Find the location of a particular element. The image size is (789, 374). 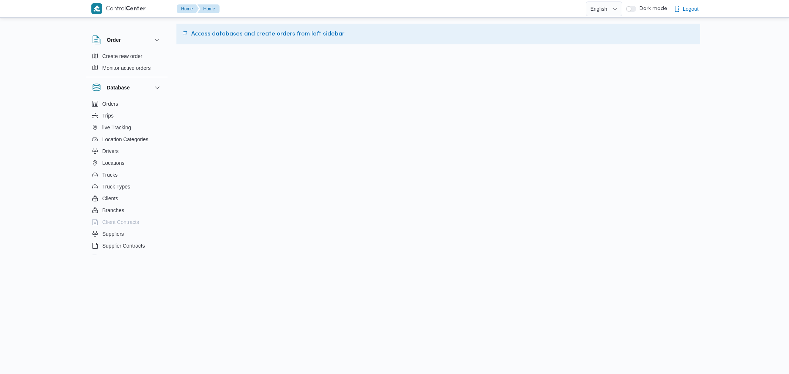

span: Trips is located at coordinates (108, 116).